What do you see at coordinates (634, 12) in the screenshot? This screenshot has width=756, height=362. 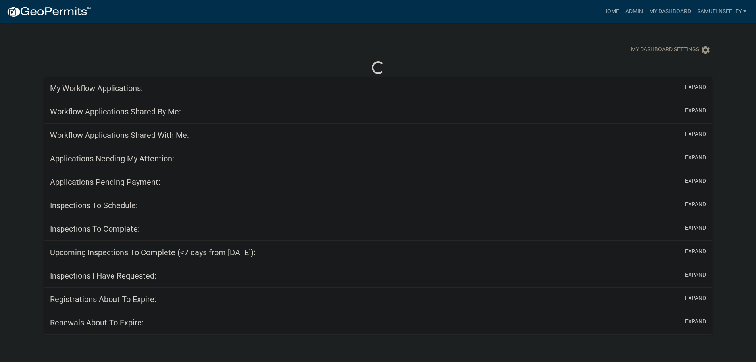 I see `a: Admin` at bounding box center [634, 12].